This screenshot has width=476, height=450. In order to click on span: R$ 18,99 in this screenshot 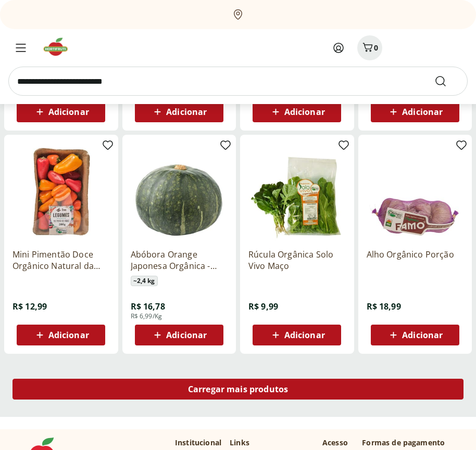, I will do `click(383, 306)`.